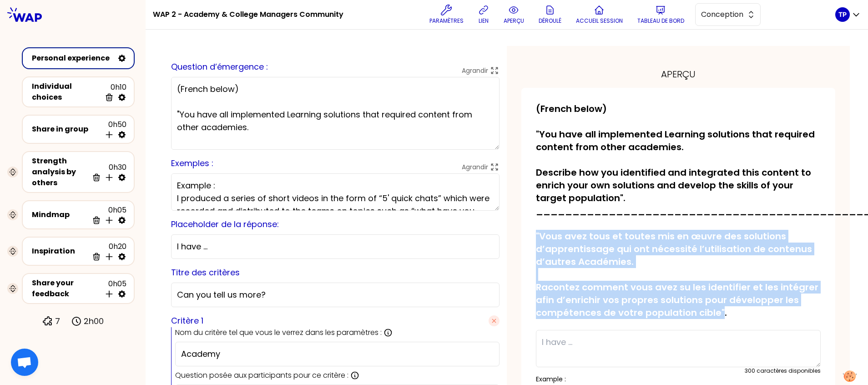 Image resolution: width=868 pixels, height=385 pixels. I want to click on div: Ouvrir le chat, so click(24, 362).